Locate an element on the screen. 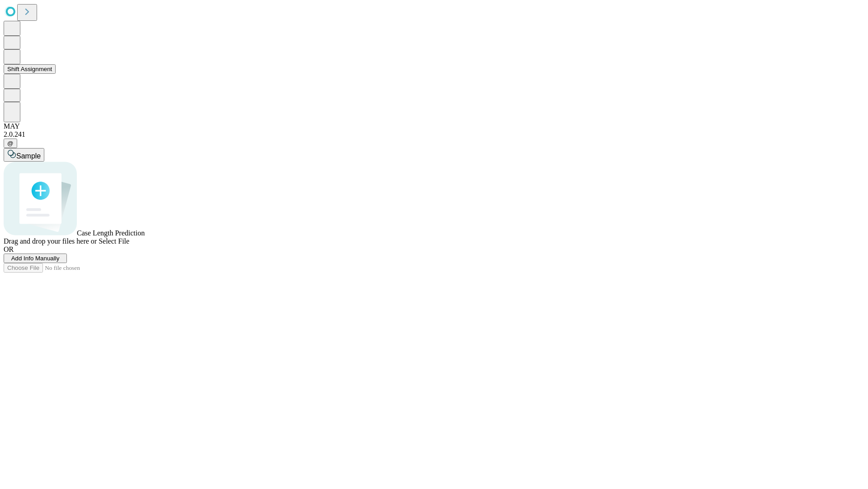 The height and width of the screenshot is (489, 868). span: Add Info Manually is located at coordinates (35, 258).